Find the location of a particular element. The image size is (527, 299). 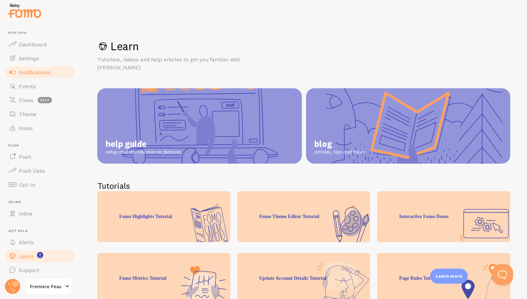

span: Events is located at coordinates (27, 86).